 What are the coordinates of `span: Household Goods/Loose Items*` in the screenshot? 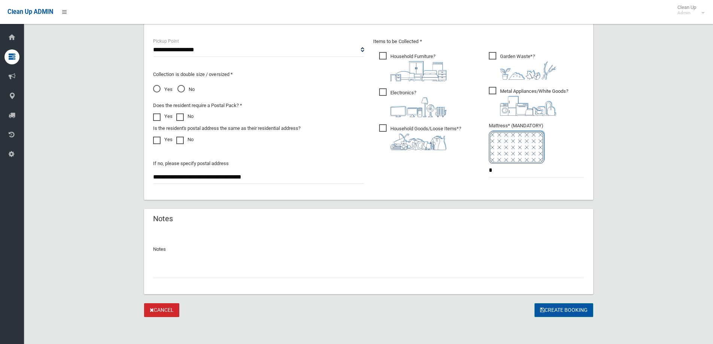 It's located at (420, 137).